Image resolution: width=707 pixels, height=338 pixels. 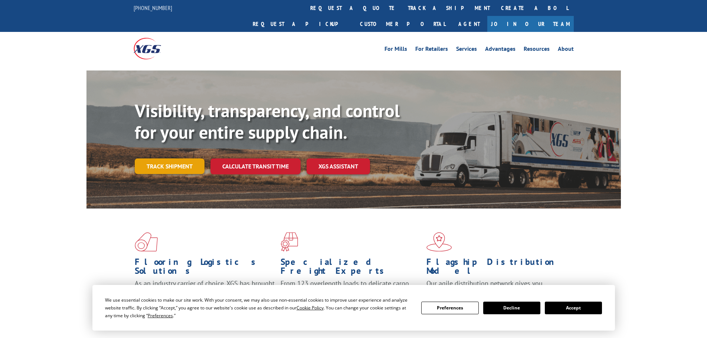 I want to click on span: Our agile distribution network gives you nationwide inventory management on demand., so click(x=495, y=288).